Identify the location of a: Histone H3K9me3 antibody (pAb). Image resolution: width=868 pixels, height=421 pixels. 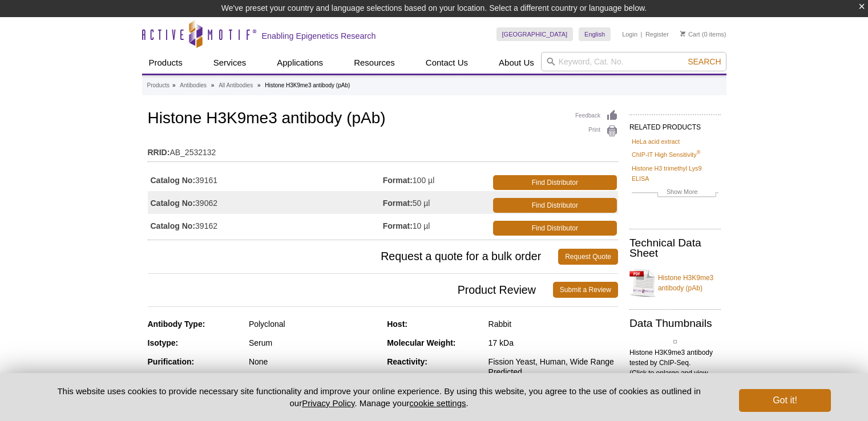
(675, 283).